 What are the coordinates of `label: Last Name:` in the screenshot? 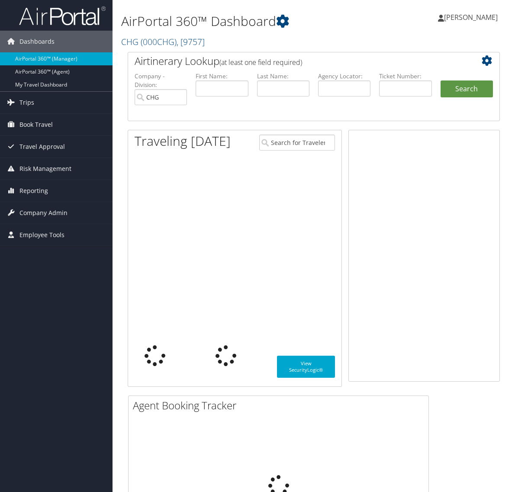 It's located at (283, 76).